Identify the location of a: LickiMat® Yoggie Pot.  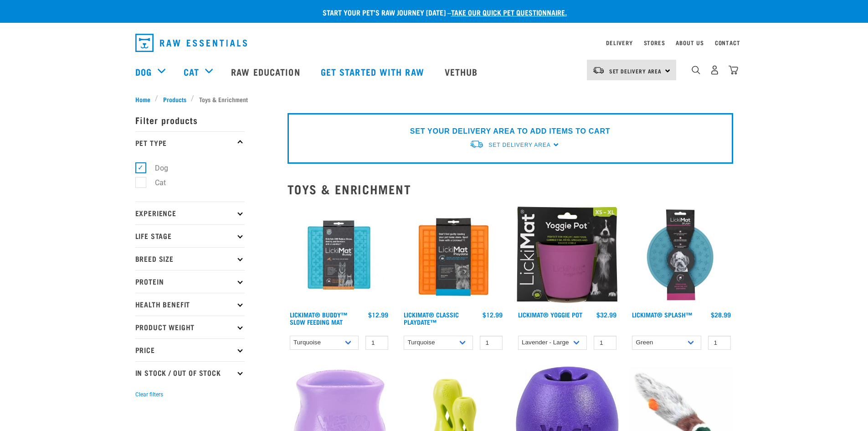
(550, 314).